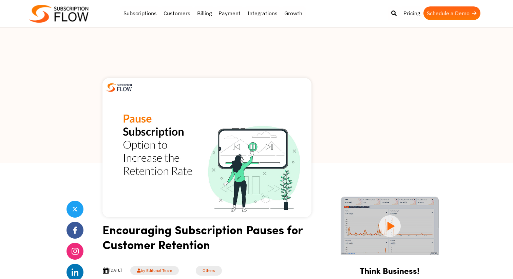 The height and width of the screenshot is (279, 513). I want to click on a: Payment, so click(229, 13).